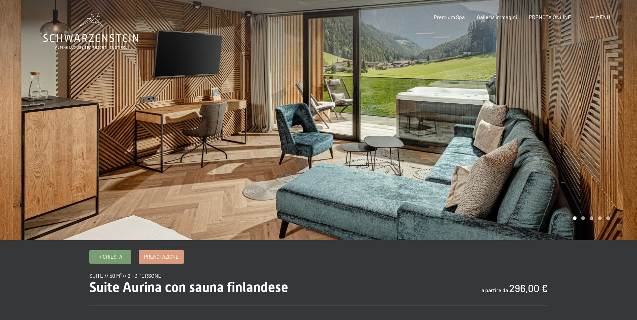 This screenshot has height=320, width=637. I want to click on span: Menu, so click(603, 17).